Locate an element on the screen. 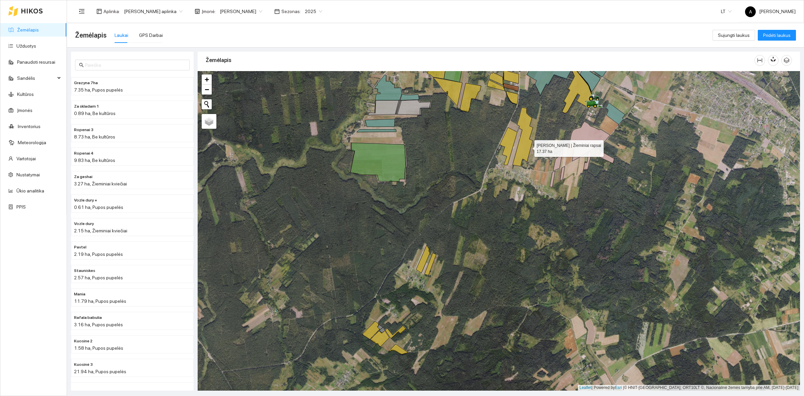 Image resolution: width=804 pixels, height=396 pixels. span: 8.73 ha, Be kultūros is located at coordinates (94, 137).